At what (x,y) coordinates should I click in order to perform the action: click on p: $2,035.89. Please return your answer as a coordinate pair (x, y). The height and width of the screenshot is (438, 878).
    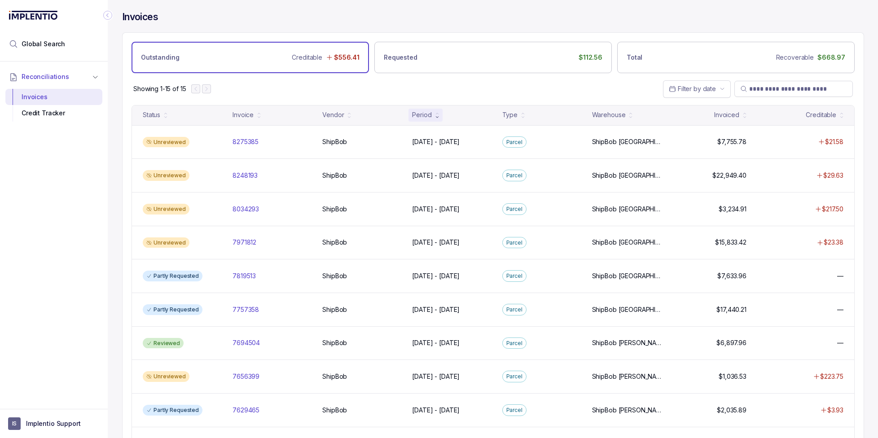
    Looking at the image, I should click on (731, 410).